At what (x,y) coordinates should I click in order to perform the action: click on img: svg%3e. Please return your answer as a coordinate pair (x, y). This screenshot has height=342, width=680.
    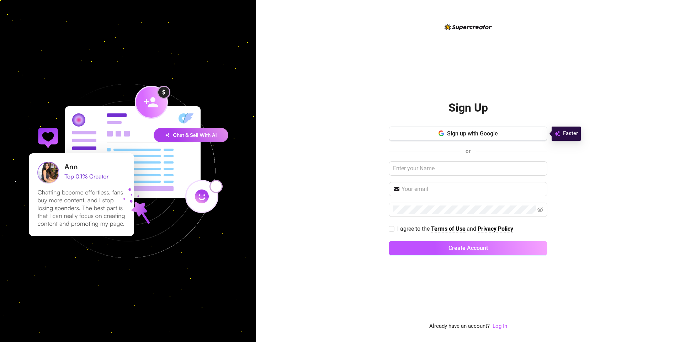
    Looking at the image, I should click on (558, 134).